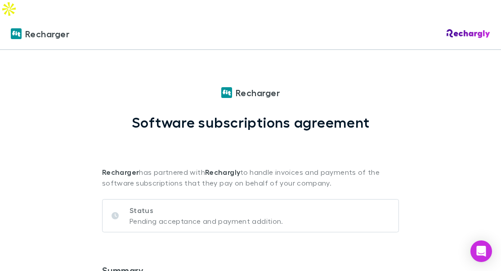  I want to click on p: has partnered with to handle invoices and payments of the software subscriptions that they pay on..., so click(251, 160).